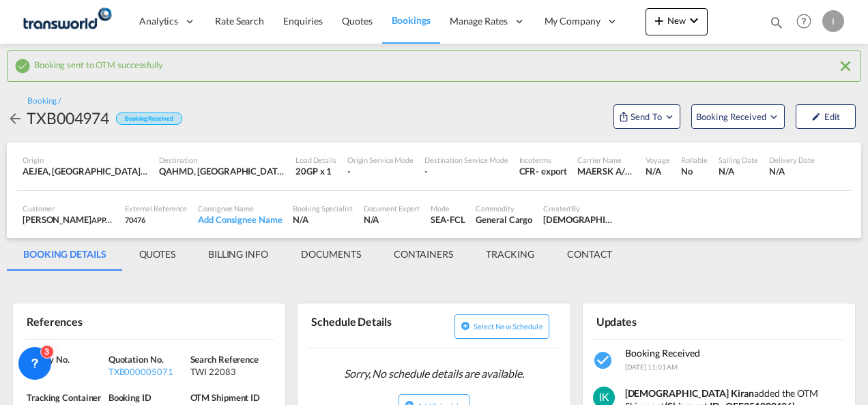 This screenshot has width=868, height=405. What do you see at coordinates (158, 21) in the screenshot?
I see `span: Analytics` at bounding box center [158, 21].